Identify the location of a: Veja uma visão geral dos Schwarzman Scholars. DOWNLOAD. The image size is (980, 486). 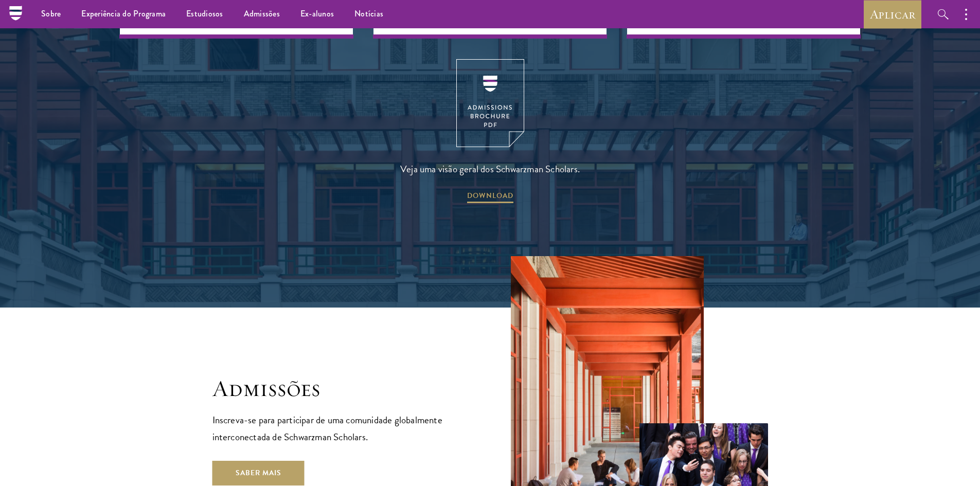
(490, 132).